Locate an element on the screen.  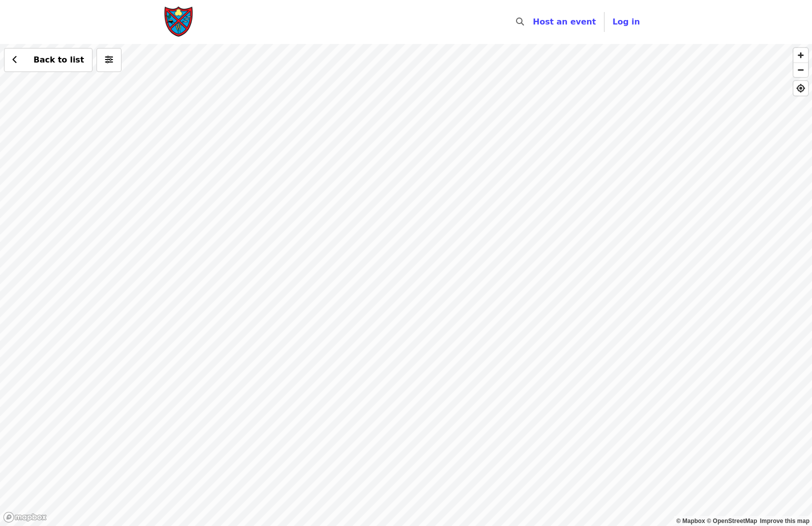
button: More filters (0 selected) is located at coordinates (109, 60).